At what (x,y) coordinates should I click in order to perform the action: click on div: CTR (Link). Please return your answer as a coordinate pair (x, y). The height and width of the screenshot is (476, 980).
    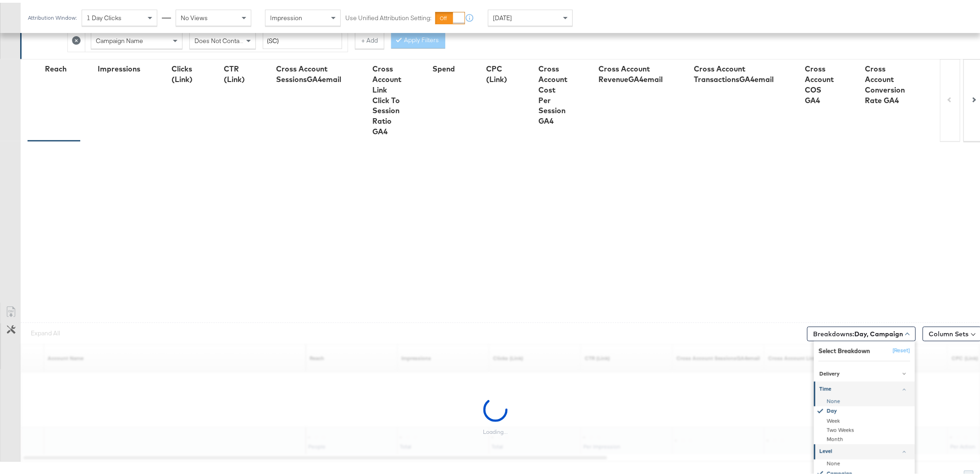
    Looking at the image, I should click on (234, 71).